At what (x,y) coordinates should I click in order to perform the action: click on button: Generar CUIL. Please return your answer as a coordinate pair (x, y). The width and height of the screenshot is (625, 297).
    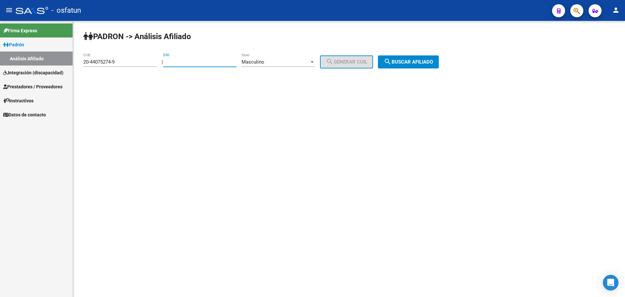
    Looking at the image, I should click on (346, 62).